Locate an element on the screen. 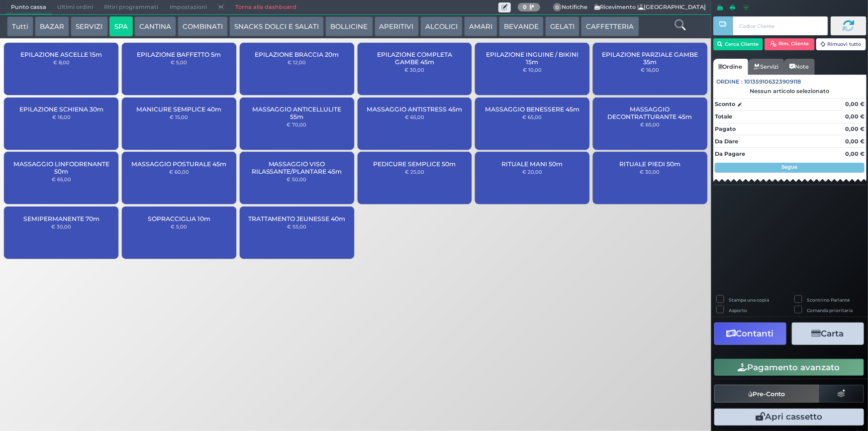  strong: Sconto is located at coordinates (725, 104).